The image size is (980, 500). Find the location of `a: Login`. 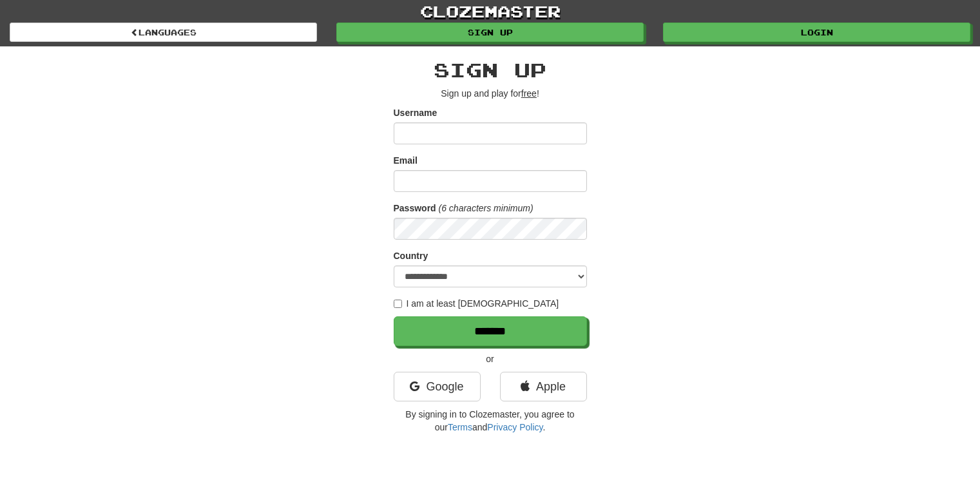

a: Login is located at coordinates (816, 32).